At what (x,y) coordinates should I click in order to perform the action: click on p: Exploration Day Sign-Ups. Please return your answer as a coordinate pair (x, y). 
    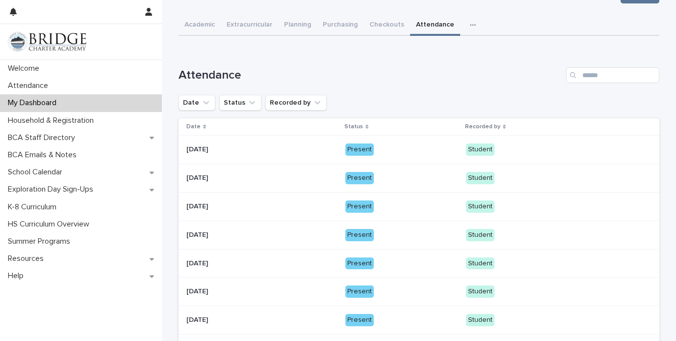
    Looking at the image, I should click on (53, 189).